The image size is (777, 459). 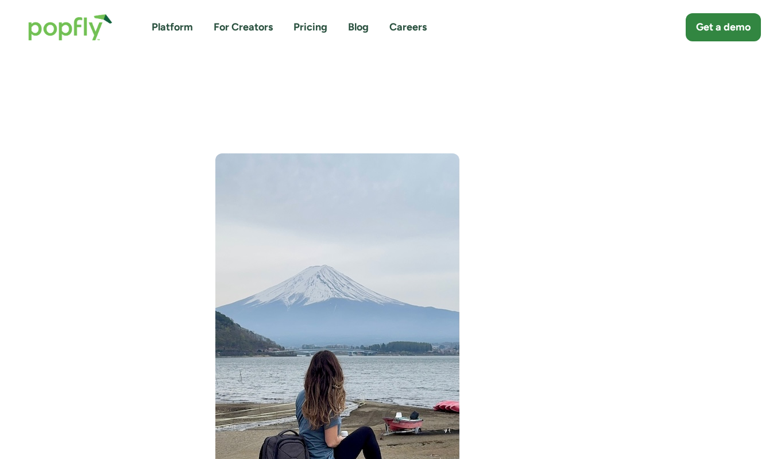 What do you see at coordinates (723, 27) in the screenshot?
I see `div: Get a demo` at bounding box center [723, 27].